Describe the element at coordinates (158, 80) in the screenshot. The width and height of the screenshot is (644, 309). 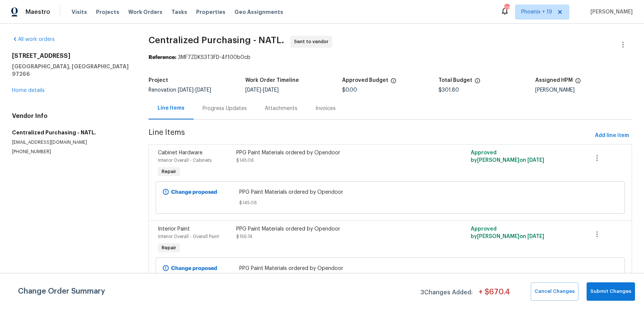
I see `h5: Project` at that location.